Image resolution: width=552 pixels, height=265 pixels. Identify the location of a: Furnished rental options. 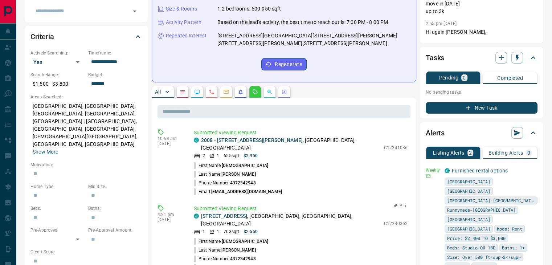
(480, 171).